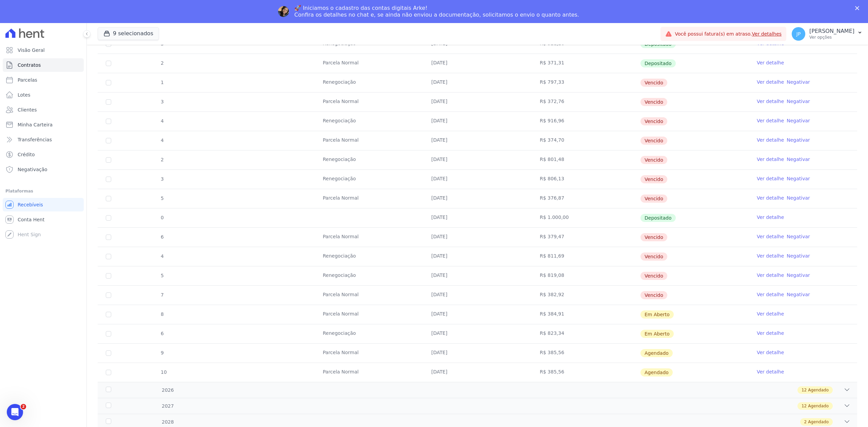 The width and height of the screenshot is (868, 427). Describe the element at coordinates (43, 191) in the screenshot. I see `div: Plataformas` at that location.